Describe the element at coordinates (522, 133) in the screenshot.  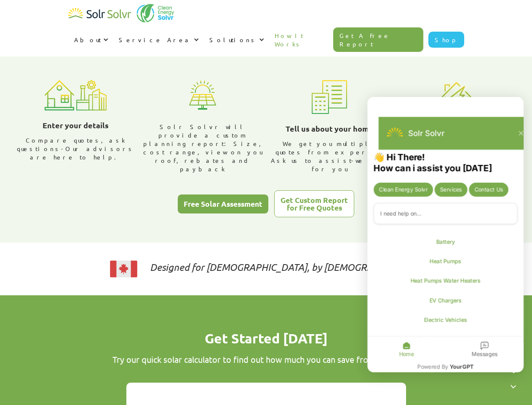
I see `button: Close chatbot` at that location.